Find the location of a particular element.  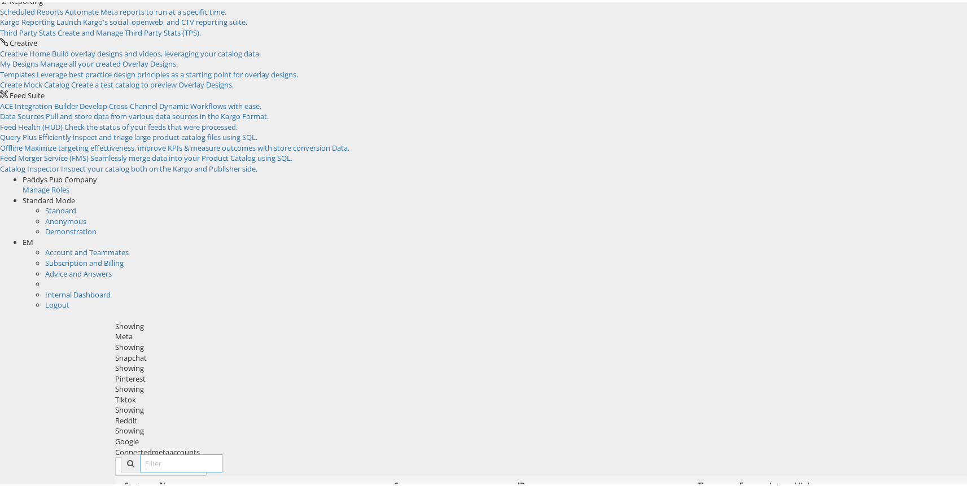

a: Anonymous is located at coordinates (66, 219).